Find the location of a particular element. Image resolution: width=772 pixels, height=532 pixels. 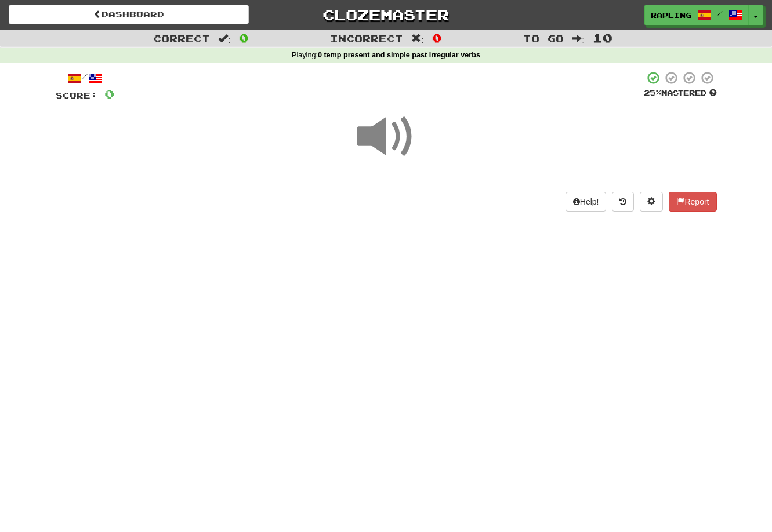

span: Incorrect is located at coordinates (366, 38).